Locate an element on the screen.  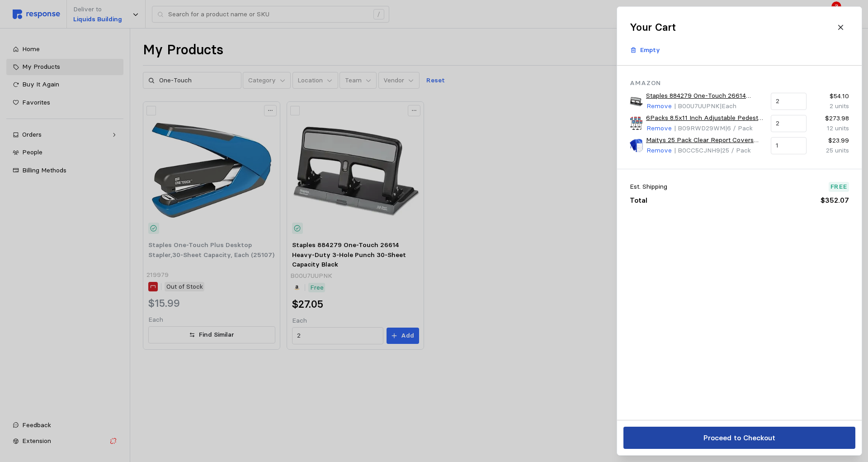
a: 6Packs 8.5x11 Inch Adjustable Pedestal Poster Sign Stand, Heavy Duty Floor Standing Sign Holder S... is located at coordinates (705, 118).